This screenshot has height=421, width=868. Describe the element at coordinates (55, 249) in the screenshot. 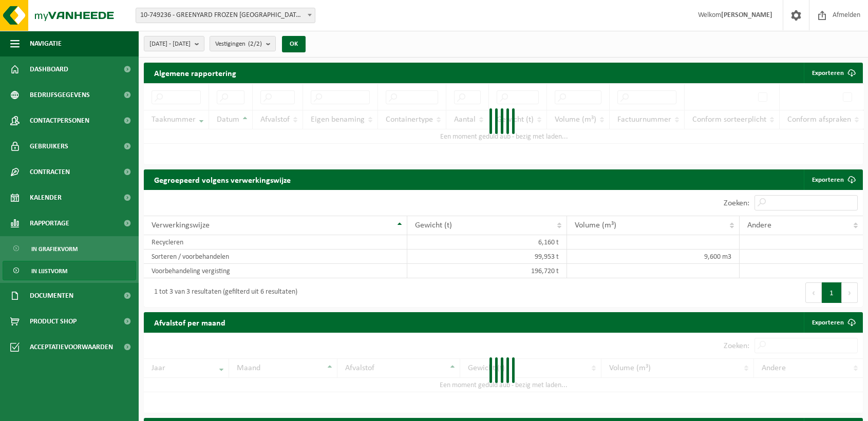

I see `span: In grafiekvorm` at that location.